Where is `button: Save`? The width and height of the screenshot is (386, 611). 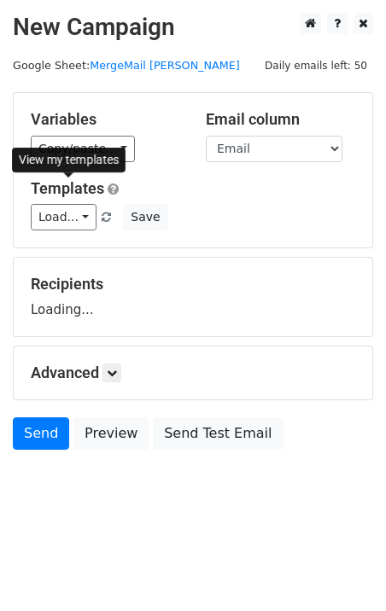 button: Save is located at coordinates (145, 217).